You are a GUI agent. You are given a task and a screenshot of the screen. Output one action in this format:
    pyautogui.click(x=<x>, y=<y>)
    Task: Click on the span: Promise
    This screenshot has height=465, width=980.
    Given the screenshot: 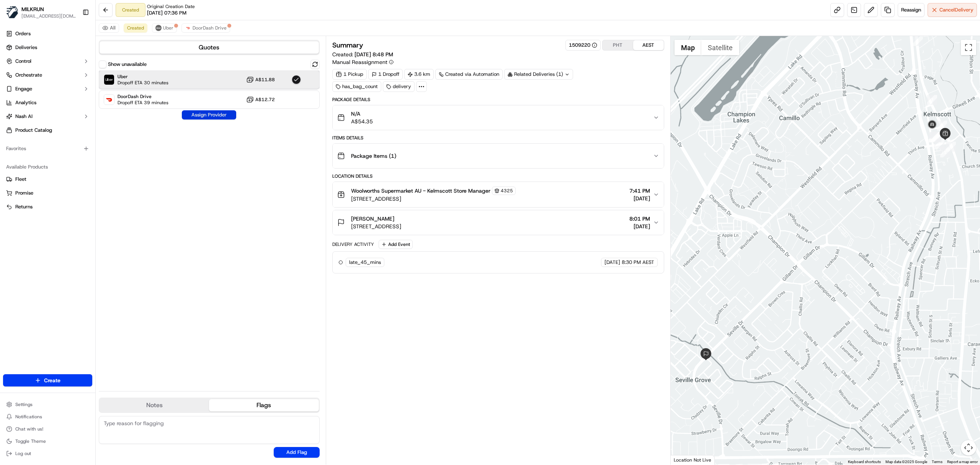 What is the action you would take?
    pyautogui.click(x=24, y=193)
    